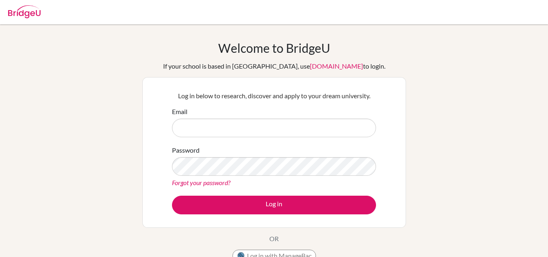 The height and width of the screenshot is (257, 548). I want to click on label: Password, so click(186, 150).